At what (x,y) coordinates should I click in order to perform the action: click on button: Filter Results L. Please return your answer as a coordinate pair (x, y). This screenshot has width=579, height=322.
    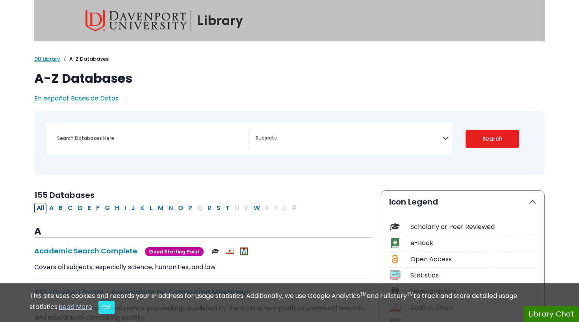
    Looking at the image, I should click on (151, 208).